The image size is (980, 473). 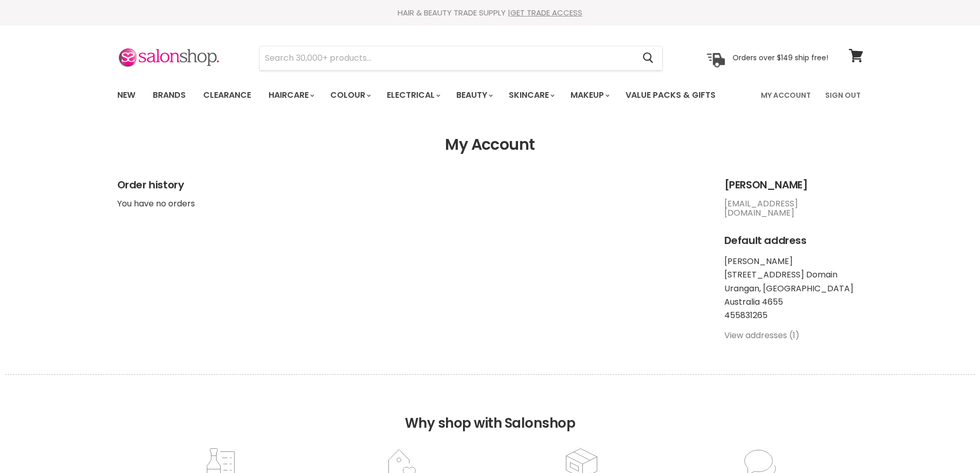 I want to click on a: View addresses (1), so click(x=762, y=335).